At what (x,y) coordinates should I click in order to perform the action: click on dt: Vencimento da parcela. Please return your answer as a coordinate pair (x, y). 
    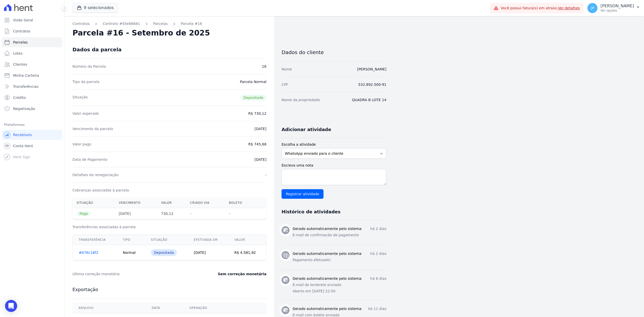
    Looking at the image, I should click on (93, 129).